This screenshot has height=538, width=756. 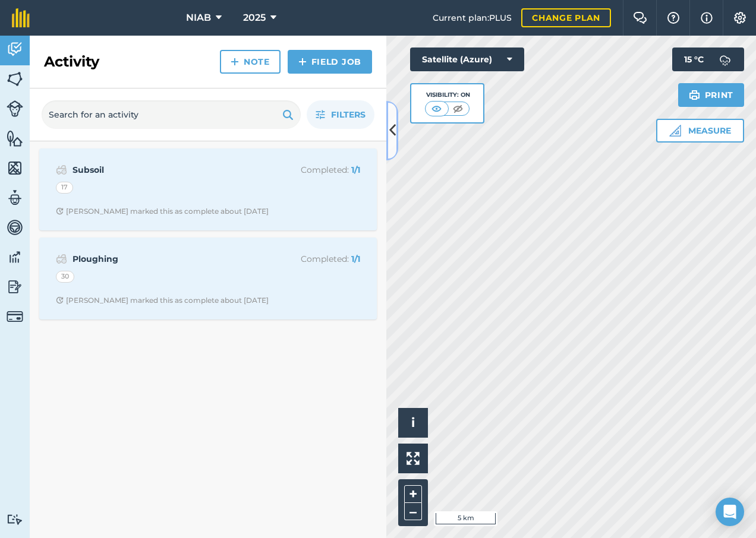 What do you see at coordinates (167, 259) in the screenshot?
I see `strong: Ploughing` at bounding box center [167, 259].